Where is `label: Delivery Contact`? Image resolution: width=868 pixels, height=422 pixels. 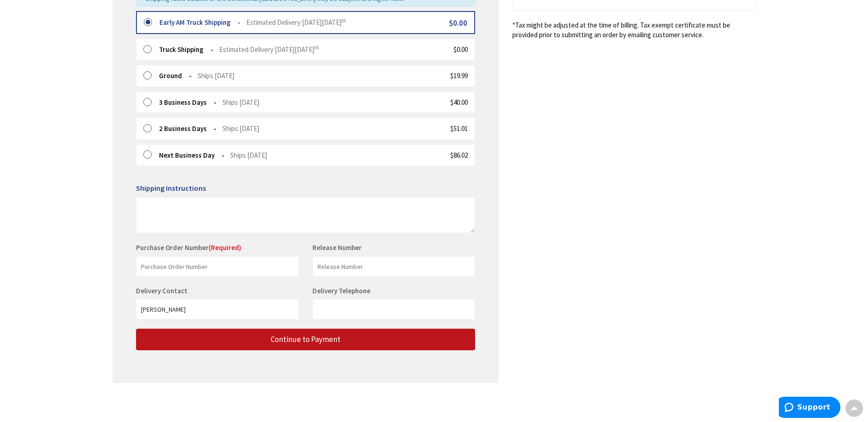 label: Delivery Contact is located at coordinates (163, 291).